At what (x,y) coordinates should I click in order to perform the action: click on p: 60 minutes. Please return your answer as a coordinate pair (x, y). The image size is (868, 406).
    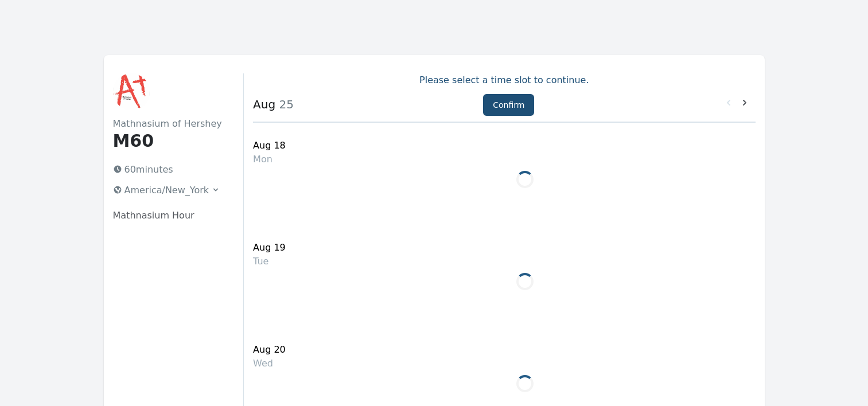
    Looking at the image, I should click on (167, 170).